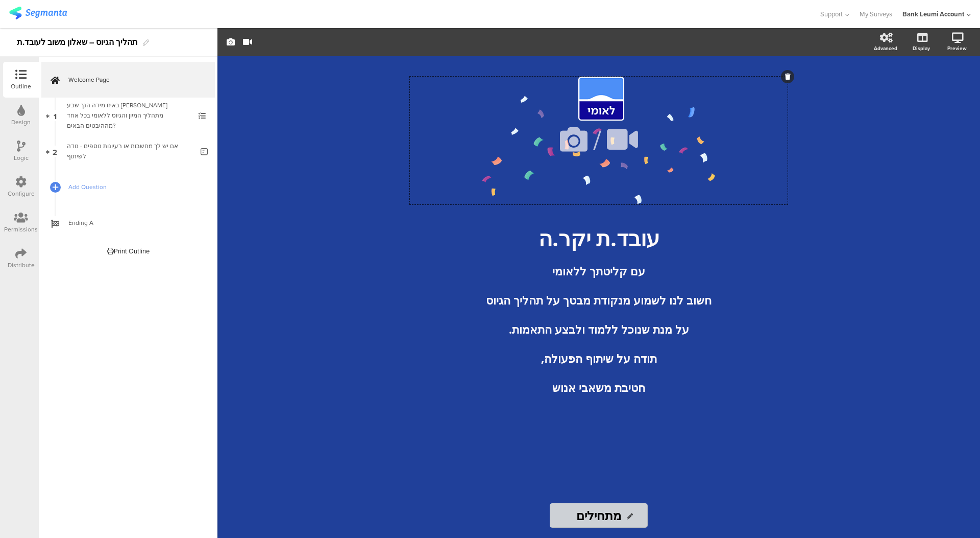 The height and width of the screenshot is (538, 980). I want to click on div: Design, so click(21, 122).